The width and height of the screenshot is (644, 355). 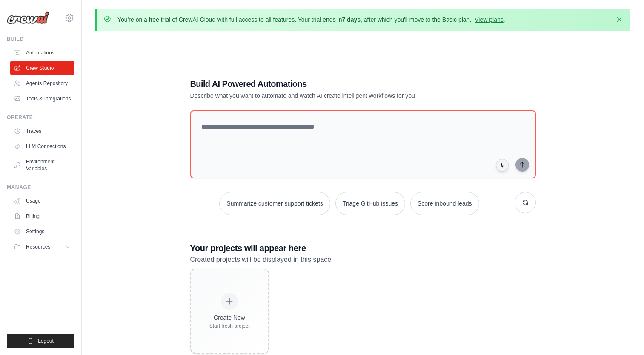 What do you see at coordinates (42, 165) in the screenshot?
I see `a: Environment Variables` at bounding box center [42, 165].